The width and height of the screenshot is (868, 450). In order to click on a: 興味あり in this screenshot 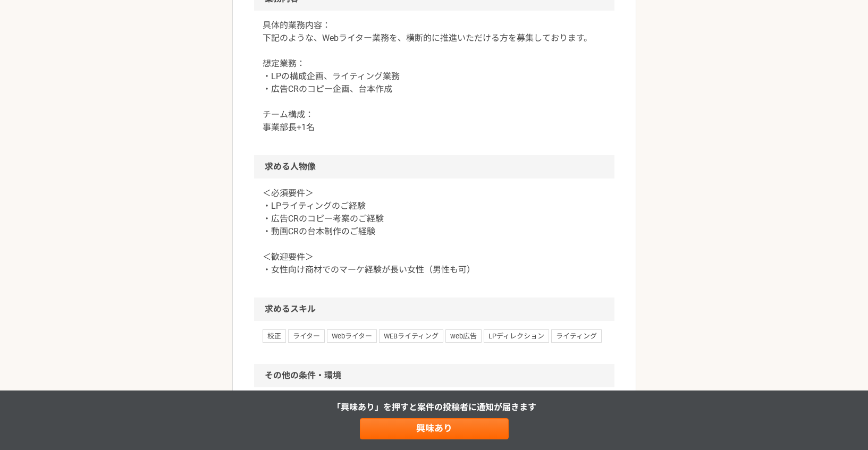, I will do `click(434, 429)`.